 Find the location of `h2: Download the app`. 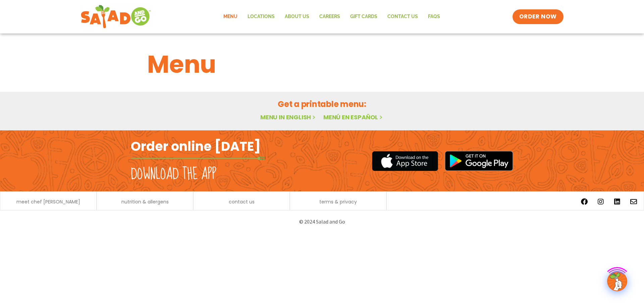

h2: Download the app is located at coordinates (174, 174).